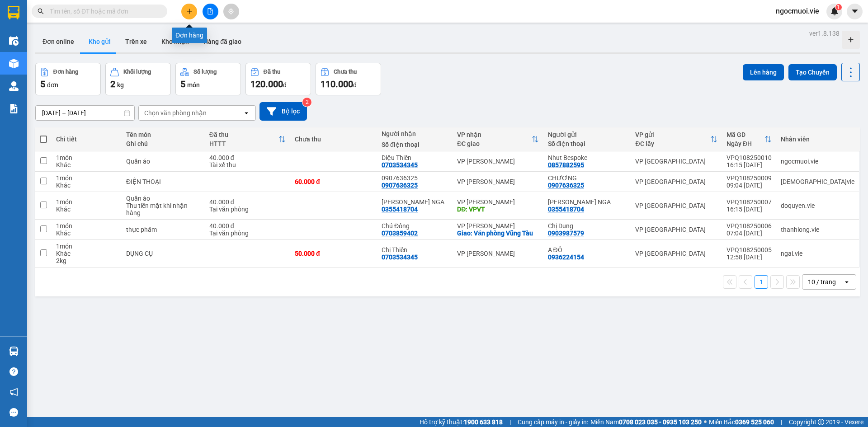  I want to click on img: logo-vxr, so click(13, 12).